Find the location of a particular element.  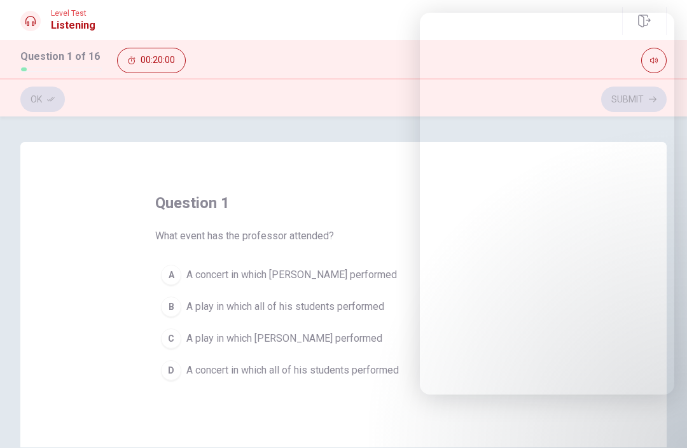

button: 00:20:00 is located at coordinates (151, 60).